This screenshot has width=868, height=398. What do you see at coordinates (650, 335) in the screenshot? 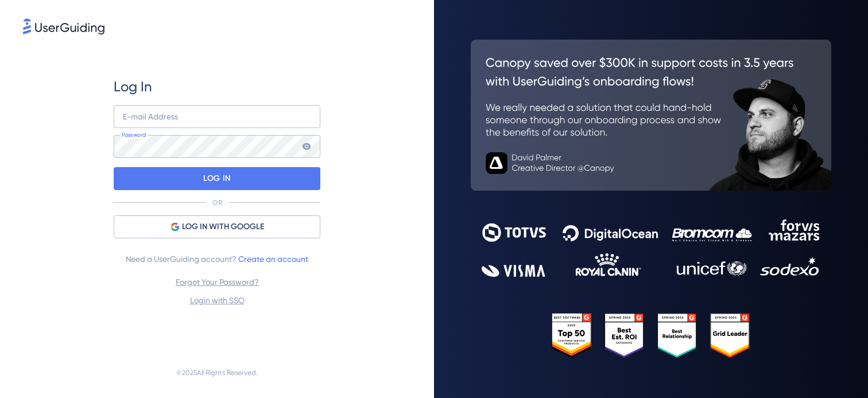
I see `img: 25303e33045975176eb484905ab012ff.svg` at bounding box center [650, 335].